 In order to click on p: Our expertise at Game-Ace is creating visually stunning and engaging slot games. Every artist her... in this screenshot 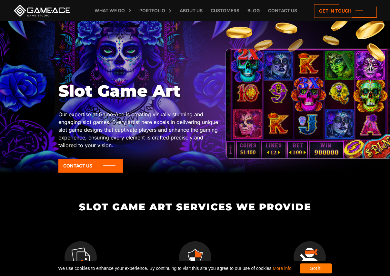, I will do `click(140, 130)`.